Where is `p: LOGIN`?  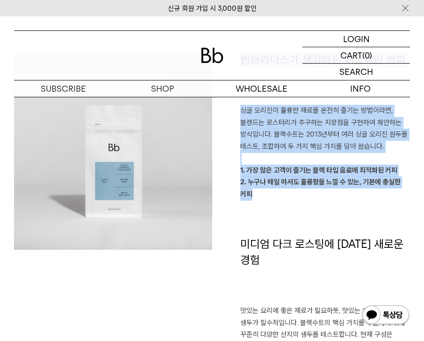 p: LOGIN is located at coordinates (356, 39).